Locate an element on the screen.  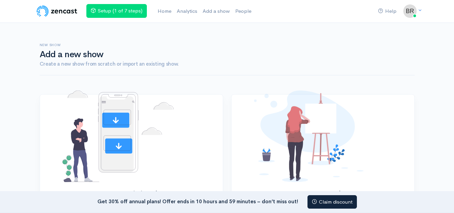
h2: Import an existing show is located at coordinates (131, 193).